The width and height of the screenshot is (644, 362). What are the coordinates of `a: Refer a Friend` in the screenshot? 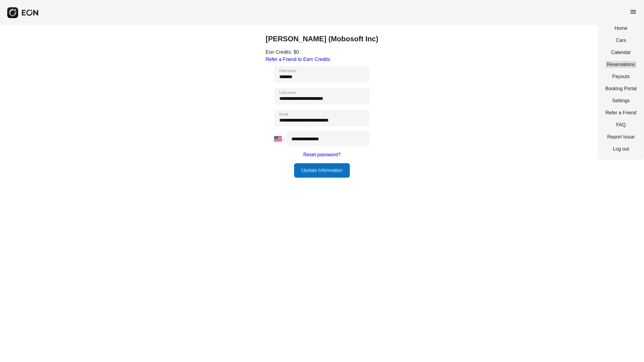 It's located at (621, 113).